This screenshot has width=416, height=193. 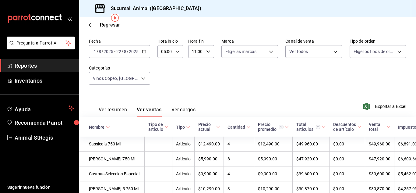 What do you see at coordinates (44, 65) in the screenshot?
I see `span: Reportes` at bounding box center [44, 65].